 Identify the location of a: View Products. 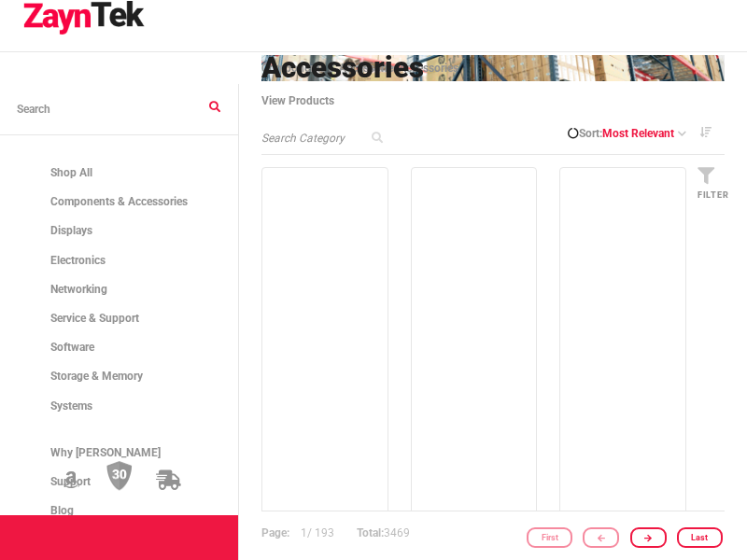
(305, 101).